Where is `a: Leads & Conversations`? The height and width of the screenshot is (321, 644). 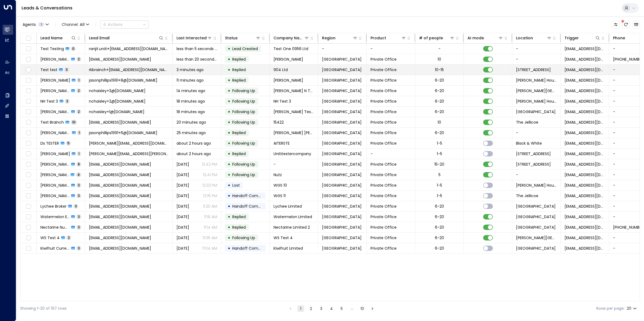
a: Leads & Conversations is located at coordinates (47, 8).